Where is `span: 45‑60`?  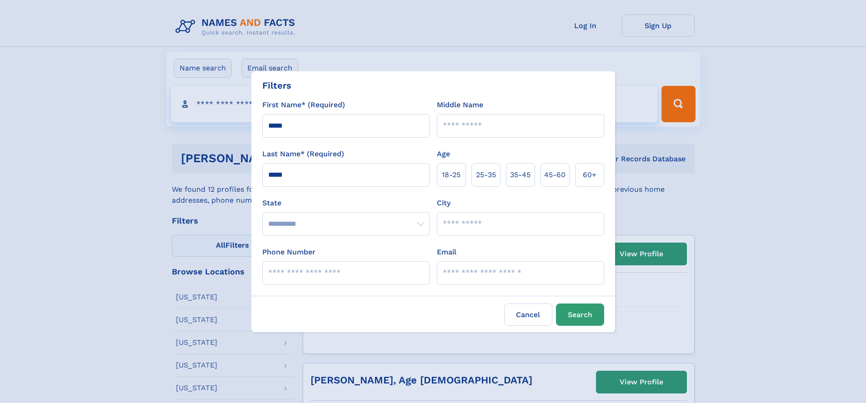
span: 45‑60 is located at coordinates (555, 175).